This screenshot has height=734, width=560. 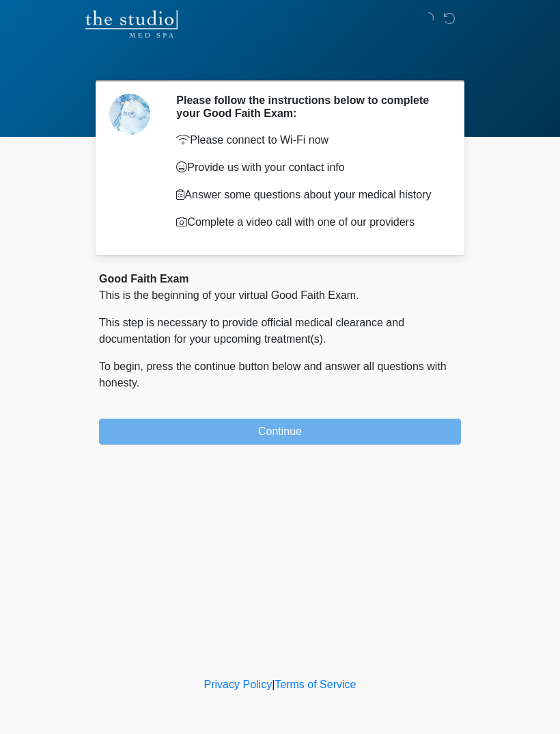 What do you see at coordinates (130, 114) in the screenshot?
I see `img: Agent Avatar` at bounding box center [130, 114].